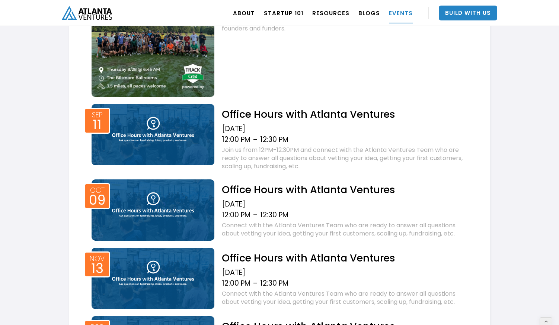  What do you see at coordinates (97, 259) in the screenshot?
I see `div: Nov` at bounding box center [97, 259].